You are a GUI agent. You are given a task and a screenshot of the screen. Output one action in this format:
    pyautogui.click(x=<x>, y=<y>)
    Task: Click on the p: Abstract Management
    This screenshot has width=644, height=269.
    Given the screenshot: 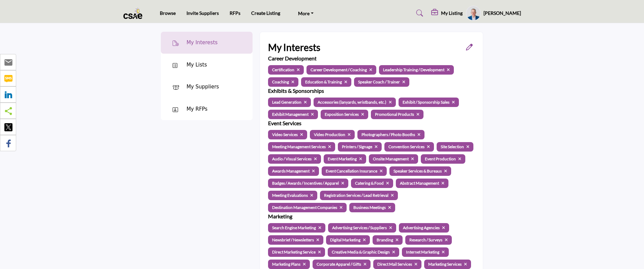 What is the action you would take?
    pyautogui.click(x=423, y=183)
    